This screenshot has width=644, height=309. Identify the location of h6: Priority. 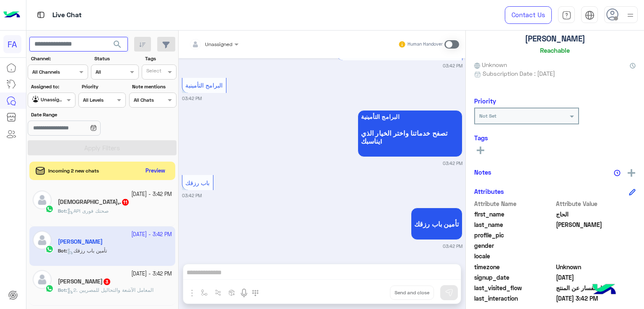
(485, 101).